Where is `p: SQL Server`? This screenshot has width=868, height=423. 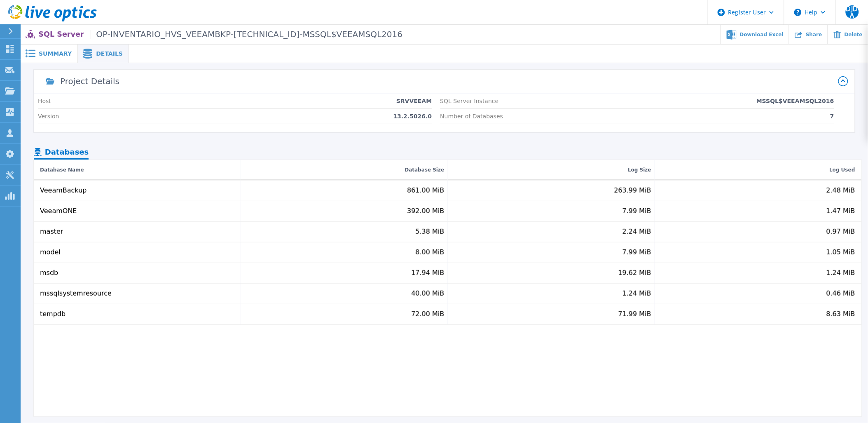
p: SQL Server is located at coordinates (220, 34).